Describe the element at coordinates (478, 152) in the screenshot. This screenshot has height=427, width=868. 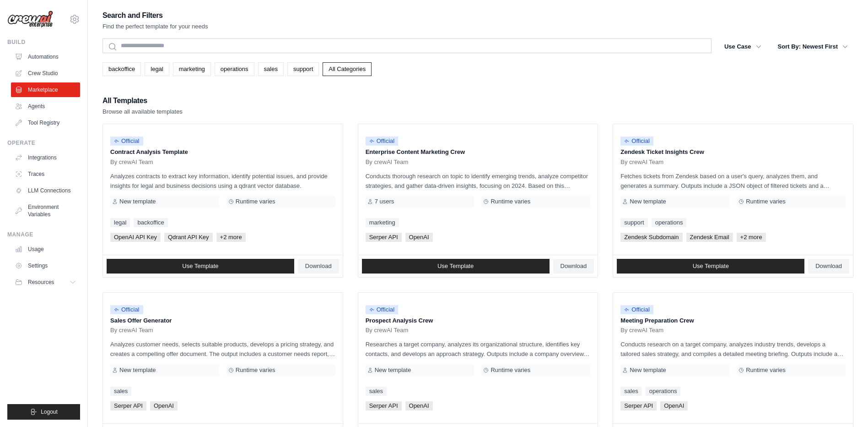
I see `p: Enterprise Content Marketing Crew` at that location.